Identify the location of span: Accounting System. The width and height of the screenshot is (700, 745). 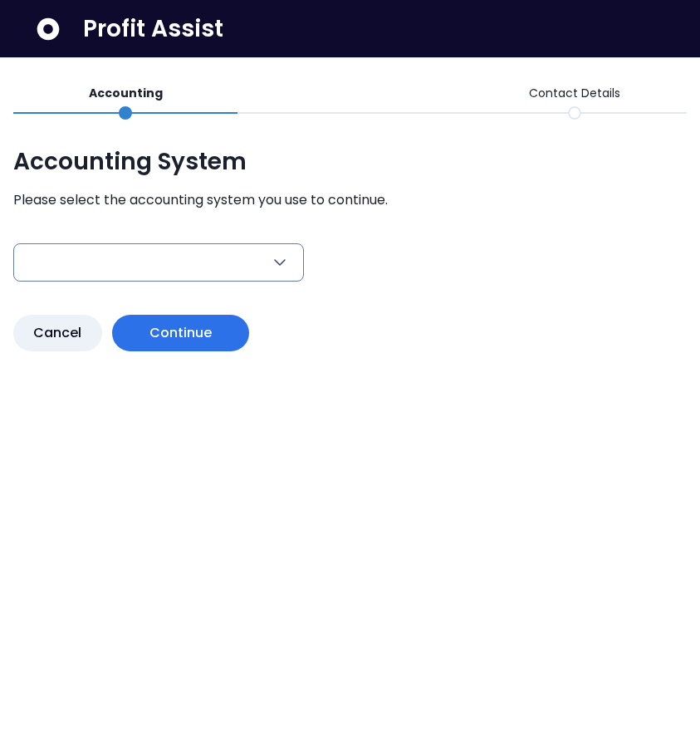
(350, 162).